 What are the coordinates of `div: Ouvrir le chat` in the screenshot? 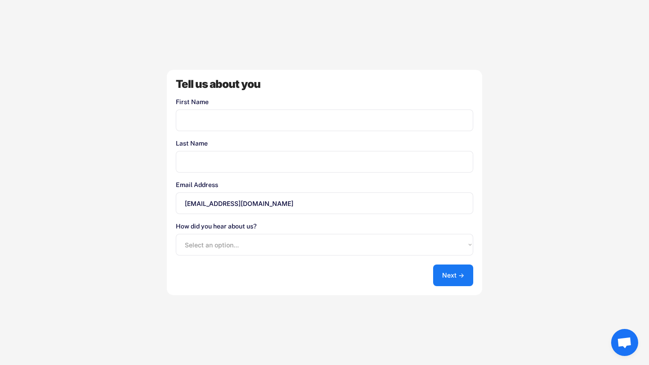 It's located at (625, 343).